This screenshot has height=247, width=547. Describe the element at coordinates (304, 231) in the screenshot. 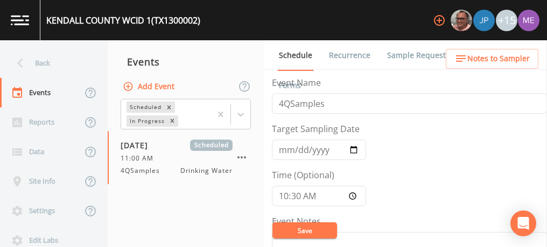

I see `button: Save` at that location.